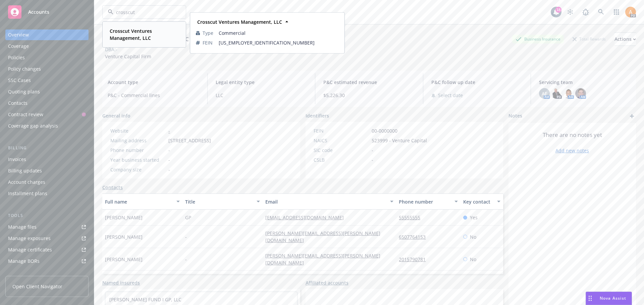  Describe the element at coordinates (22, 227) in the screenshot. I see `div: Manage files` at that location.